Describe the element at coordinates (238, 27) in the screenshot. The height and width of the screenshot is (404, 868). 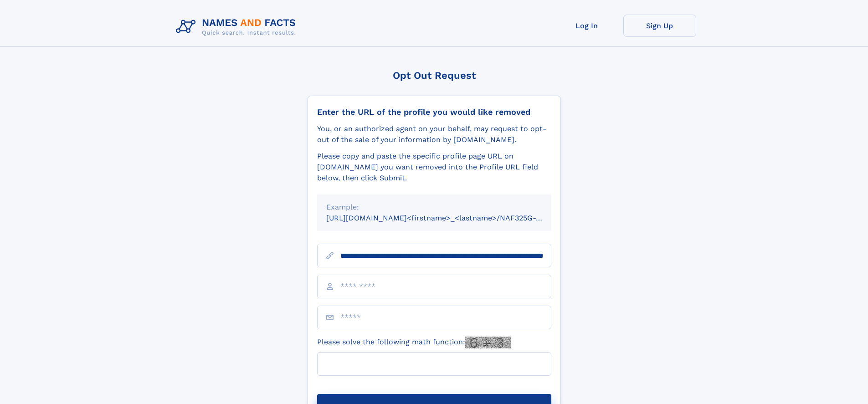
I see `img: Logo Names and Facts` at that location.